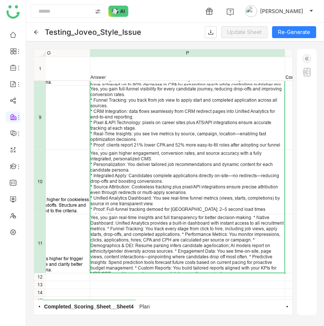  Describe the element at coordinates (13, 12) in the screenshot. I see `img: logo` at that location.